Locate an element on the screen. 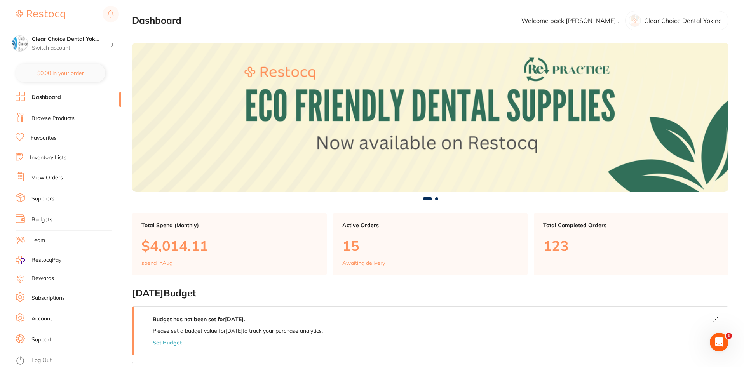  a: Dashboard is located at coordinates (46, 97).